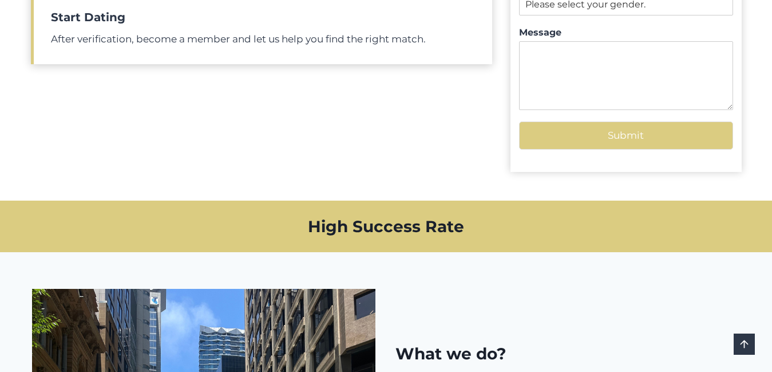  I want to click on button: Submit, so click(626, 135).